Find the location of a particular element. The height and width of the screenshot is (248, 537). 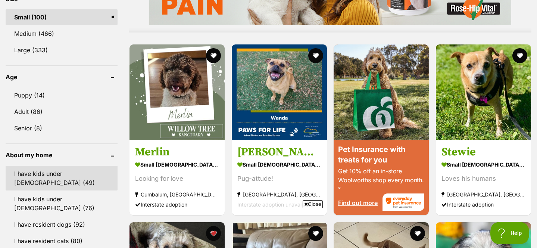

a: Puppy (14) is located at coordinates (62, 95).